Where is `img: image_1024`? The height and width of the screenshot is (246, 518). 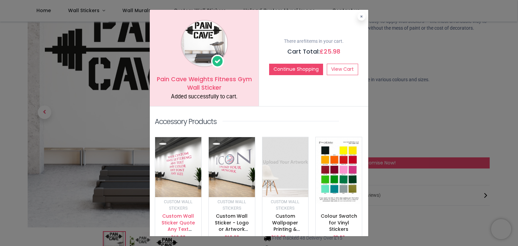 img: image_1024 is located at coordinates (205, 44).